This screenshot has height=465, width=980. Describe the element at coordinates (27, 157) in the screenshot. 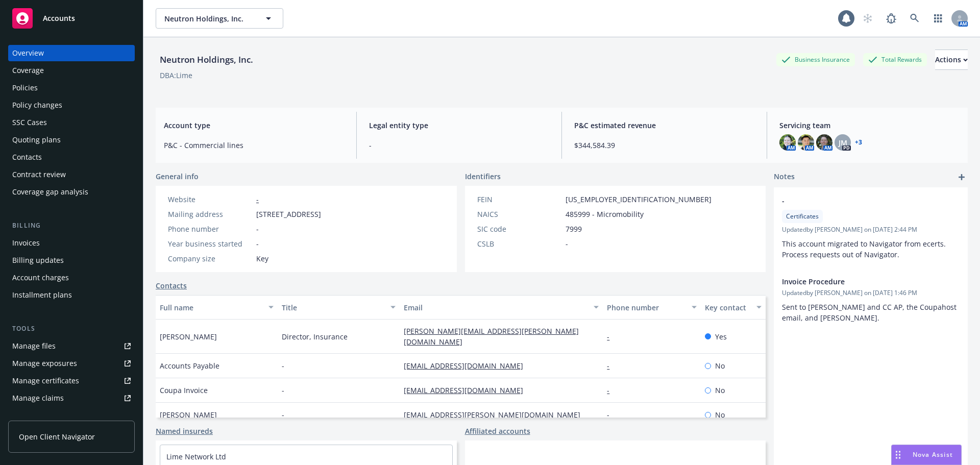

I see `div: Contacts` at that location.